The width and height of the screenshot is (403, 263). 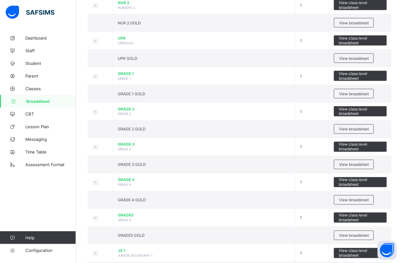 What do you see at coordinates (132, 129) in the screenshot?
I see `span: GRADE 2 GOLD` at bounding box center [132, 129].